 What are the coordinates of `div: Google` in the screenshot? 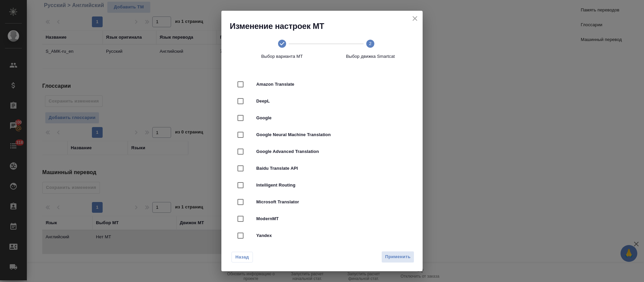 It's located at (322, 118).